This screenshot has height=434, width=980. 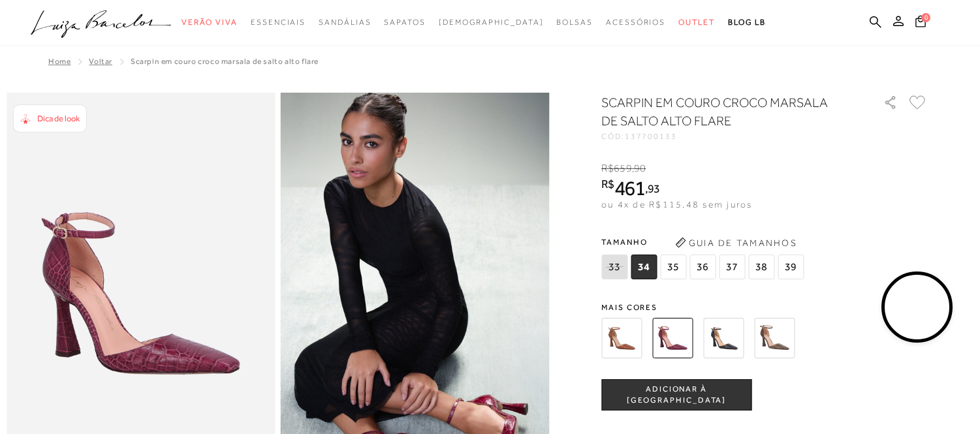 What do you see at coordinates (732, 267) in the screenshot?
I see `span: 37` at bounding box center [732, 267].